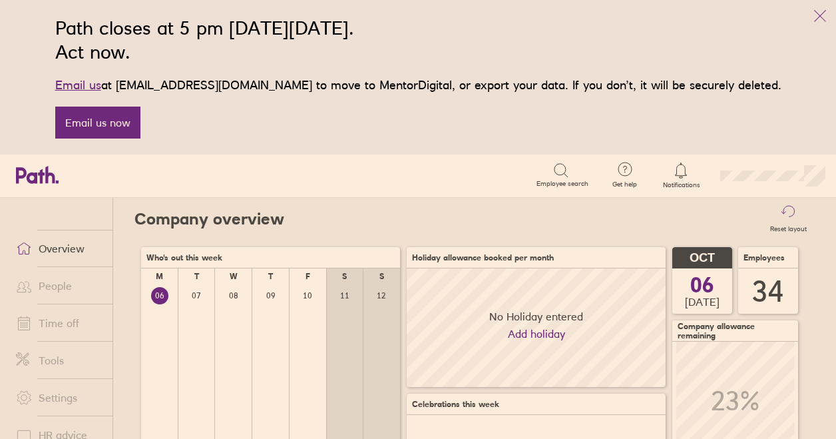  What do you see at coordinates (536, 333) in the screenshot?
I see `a: Add holiday` at bounding box center [536, 333].